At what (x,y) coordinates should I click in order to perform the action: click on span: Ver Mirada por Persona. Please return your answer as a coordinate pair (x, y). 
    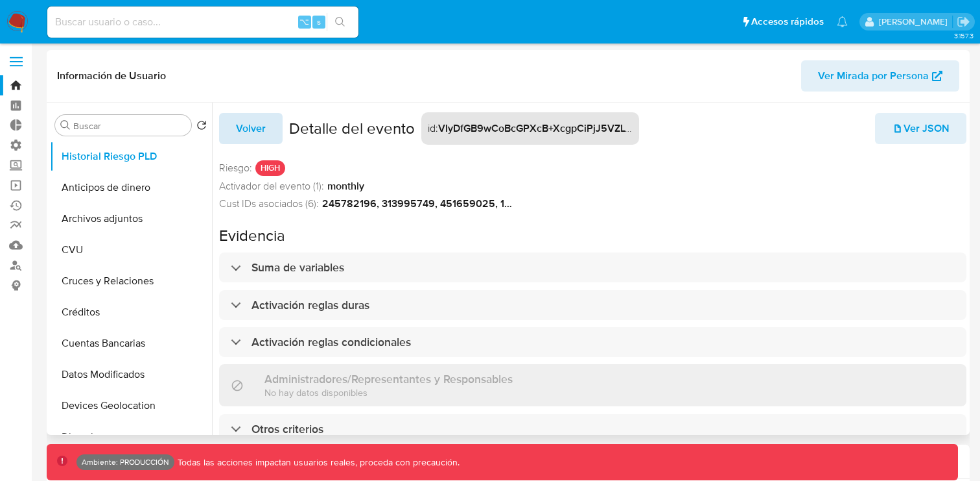
    Looking at the image, I should click on (873, 76).